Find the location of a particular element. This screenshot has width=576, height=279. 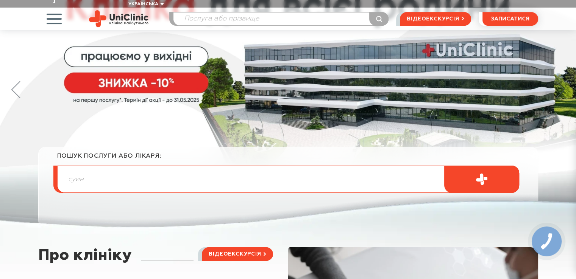

div: Про клініку is located at coordinates (85, 262).